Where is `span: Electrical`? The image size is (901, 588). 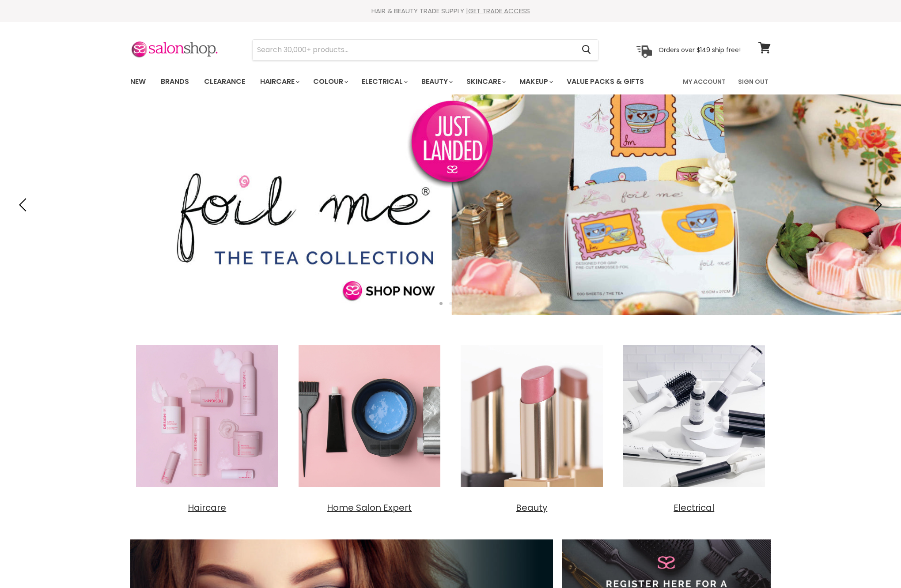 span: Electrical is located at coordinates (693, 507).